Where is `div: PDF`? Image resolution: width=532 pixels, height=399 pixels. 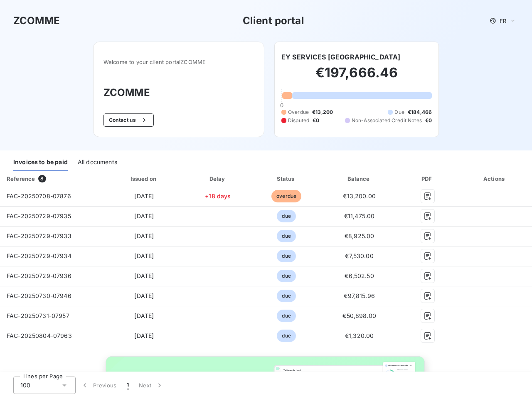
div: PDF is located at coordinates (428, 179).